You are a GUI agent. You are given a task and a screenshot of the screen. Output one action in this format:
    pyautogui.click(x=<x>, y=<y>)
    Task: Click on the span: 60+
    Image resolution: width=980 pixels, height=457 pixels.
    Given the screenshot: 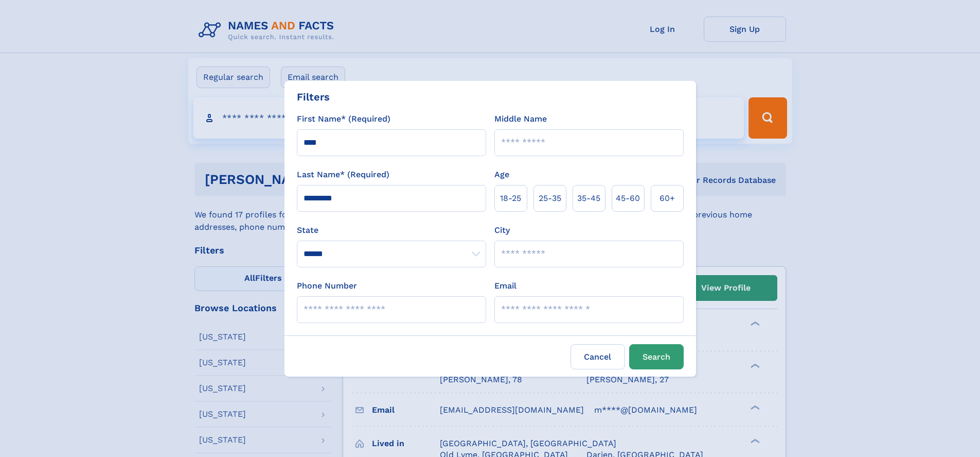 What is the action you would take?
    pyautogui.click(x=667, y=198)
    